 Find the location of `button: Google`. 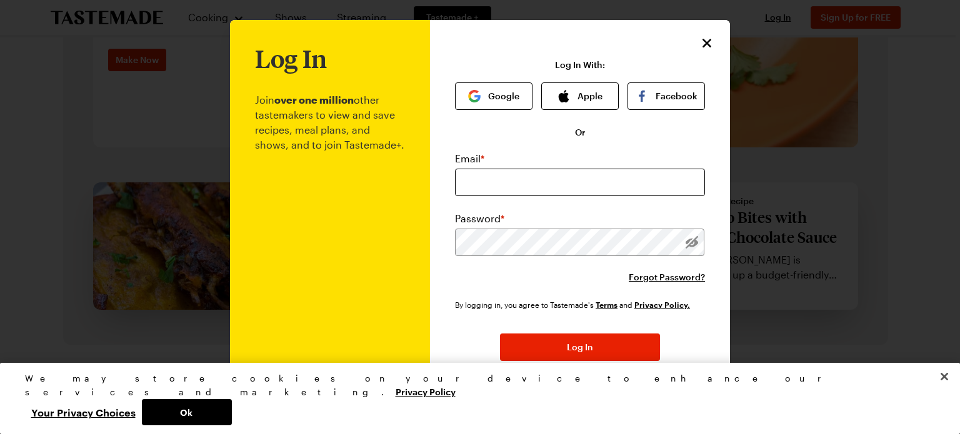

button: Google is located at coordinates (494, 96).